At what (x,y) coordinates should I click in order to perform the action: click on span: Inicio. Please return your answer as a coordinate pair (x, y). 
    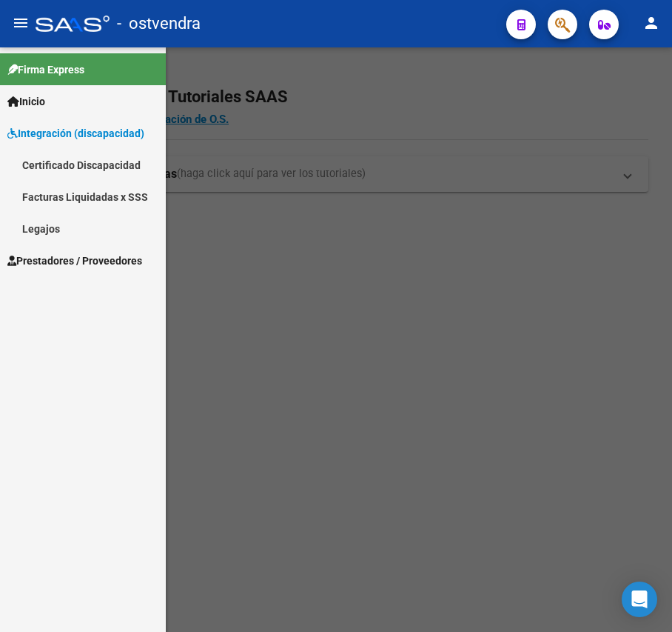
    Looking at the image, I should click on (26, 101).